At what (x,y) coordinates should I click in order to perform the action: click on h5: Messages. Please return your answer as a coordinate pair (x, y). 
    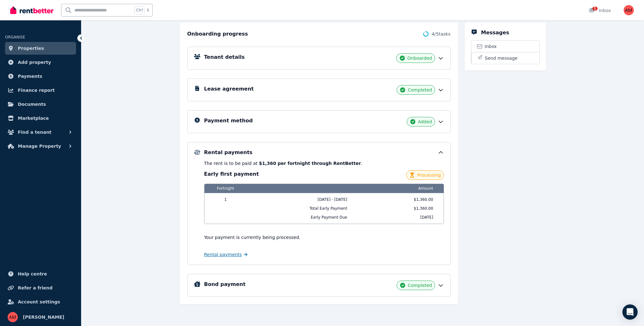
    Looking at the image, I should click on (495, 33).